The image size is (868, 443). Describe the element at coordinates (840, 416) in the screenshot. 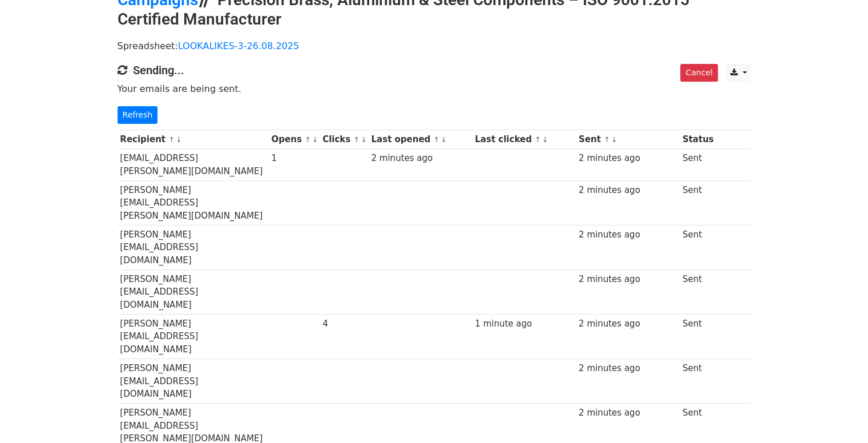

I see `div: Chat Widget` at that location.